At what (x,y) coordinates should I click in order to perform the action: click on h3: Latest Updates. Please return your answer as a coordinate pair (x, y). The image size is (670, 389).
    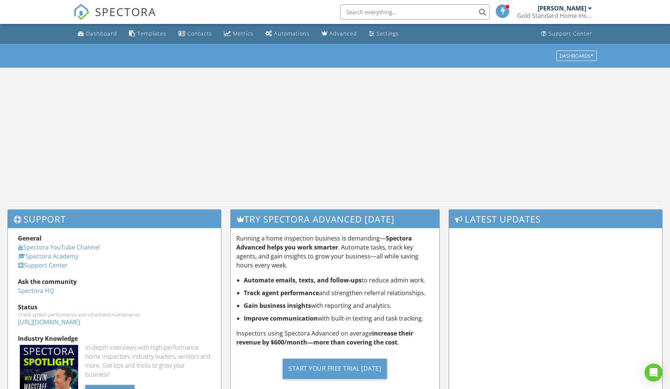
    Looking at the image, I should click on (556, 219).